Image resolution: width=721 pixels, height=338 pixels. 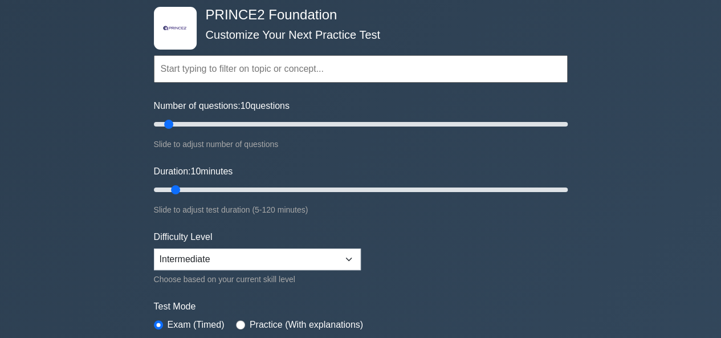 I want to click on h4: PRINCE2 Foundation, so click(x=356, y=15).